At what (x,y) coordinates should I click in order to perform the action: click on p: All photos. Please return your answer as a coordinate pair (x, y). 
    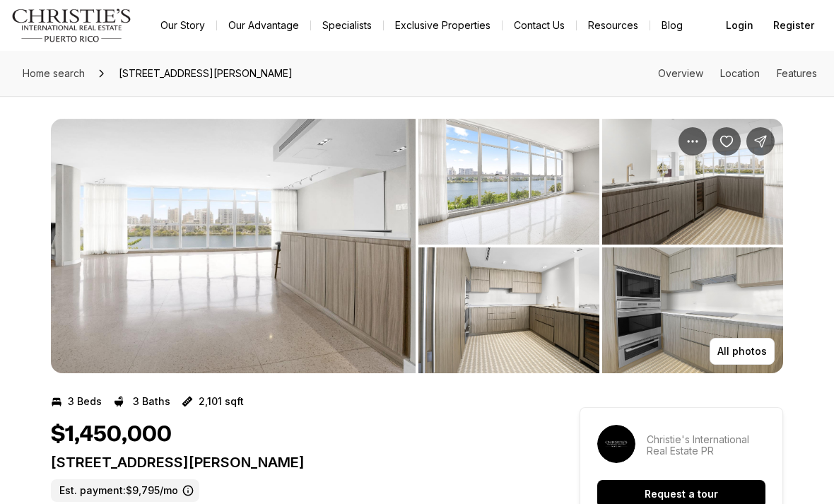
    Looking at the image, I should click on (742, 351).